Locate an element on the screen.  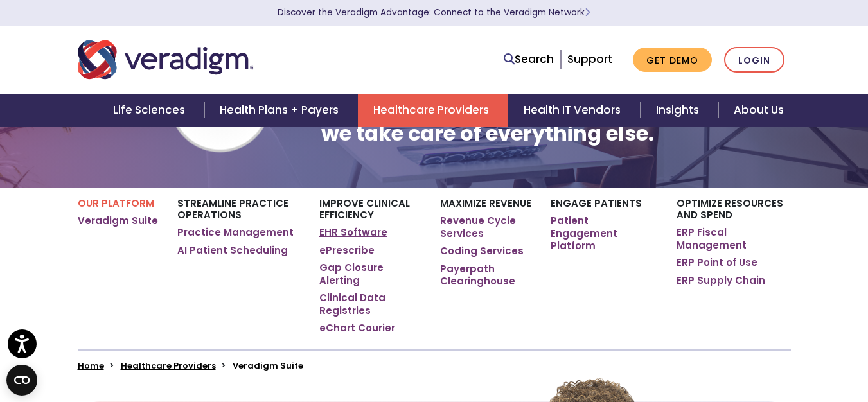
a: EHR Software is located at coordinates (353, 233).